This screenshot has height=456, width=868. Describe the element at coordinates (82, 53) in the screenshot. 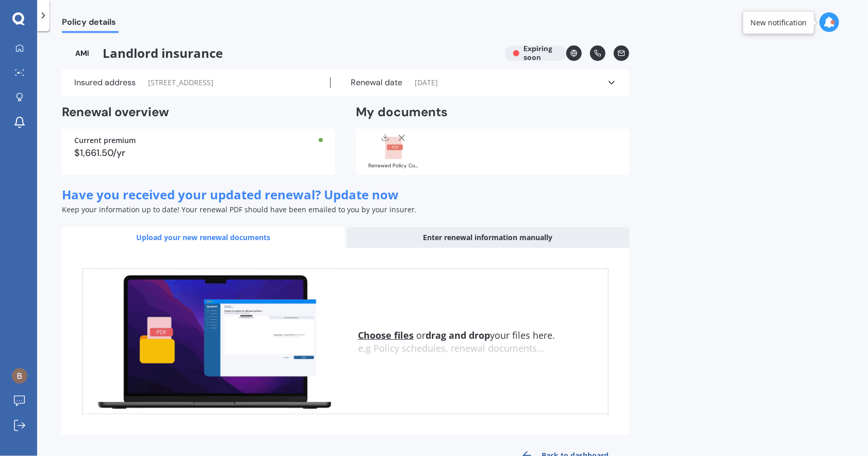

I see `img: AMI-text-1.webp` at that location.